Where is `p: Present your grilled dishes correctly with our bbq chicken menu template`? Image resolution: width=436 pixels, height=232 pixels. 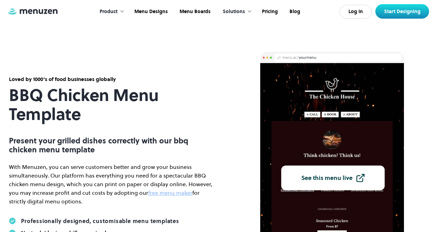 p: Present your grilled dishes correctly with our bbq chicken menu template is located at coordinates (112, 145).